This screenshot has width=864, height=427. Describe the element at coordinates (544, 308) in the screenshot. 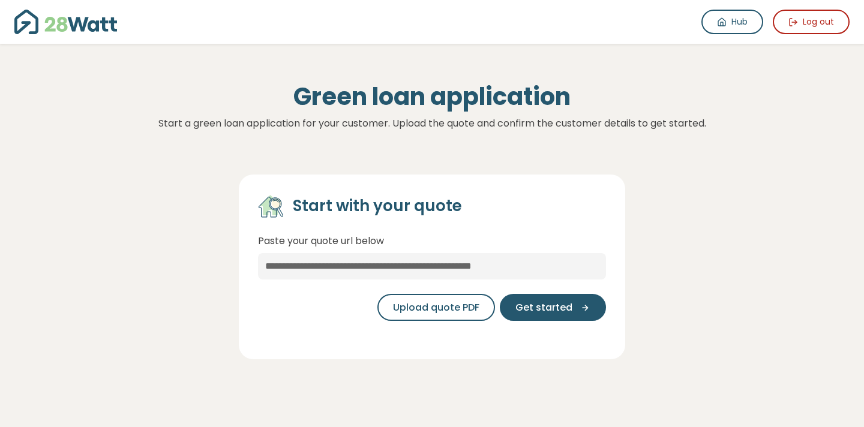

I see `span: Get started` at that location.